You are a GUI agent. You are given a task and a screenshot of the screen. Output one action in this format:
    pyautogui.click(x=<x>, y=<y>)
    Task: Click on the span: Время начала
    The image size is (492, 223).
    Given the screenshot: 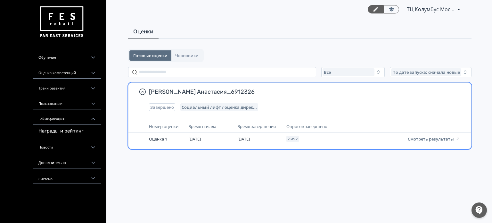 What is the action you would take?
    pyautogui.click(x=202, y=126)
    